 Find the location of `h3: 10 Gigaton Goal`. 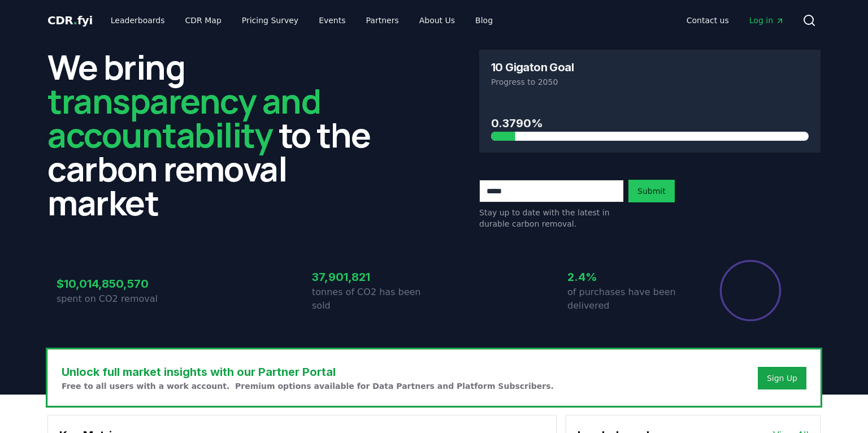

h3: 10 Gigaton Goal is located at coordinates (533, 67).